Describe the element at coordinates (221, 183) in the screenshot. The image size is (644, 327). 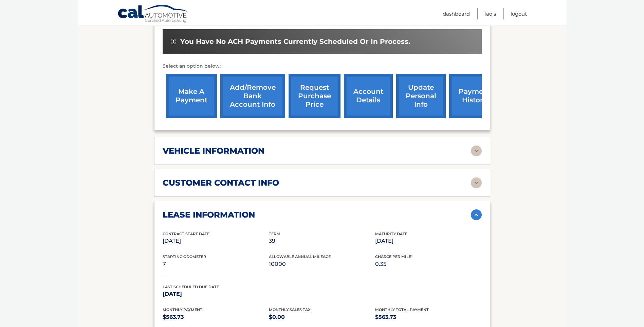
I see `h2: customer contact info` at that location.